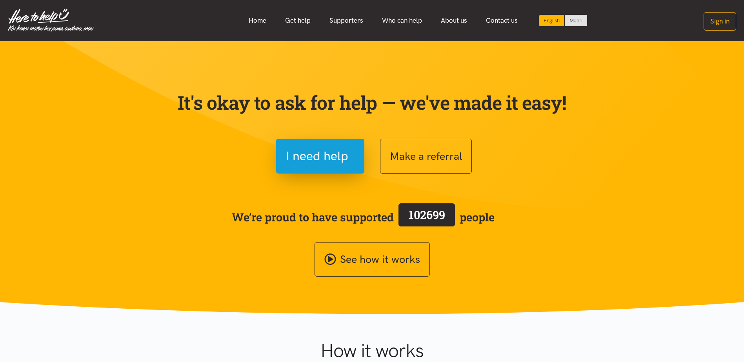 The height and width of the screenshot is (362, 744). What do you see at coordinates (501, 20) in the screenshot?
I see `a: Contact us` at bounding box center [501, 20].